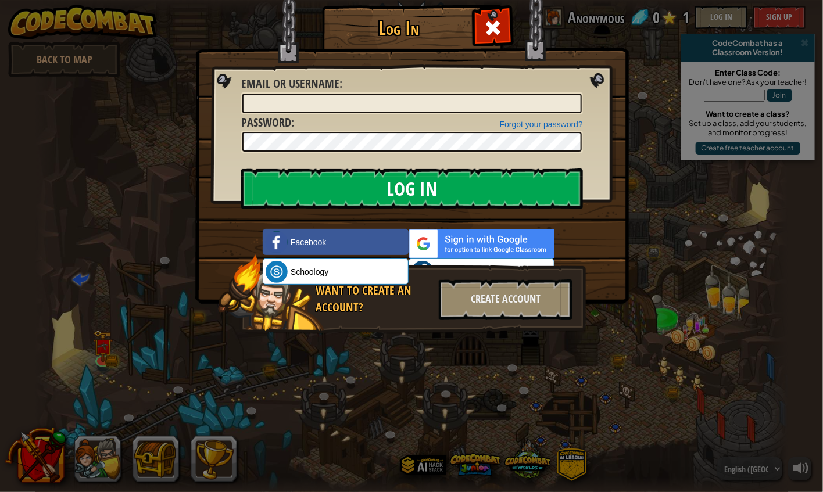 This screenshot has height=492, width=823. I want to click on div: Create Account, so click(506, 300).